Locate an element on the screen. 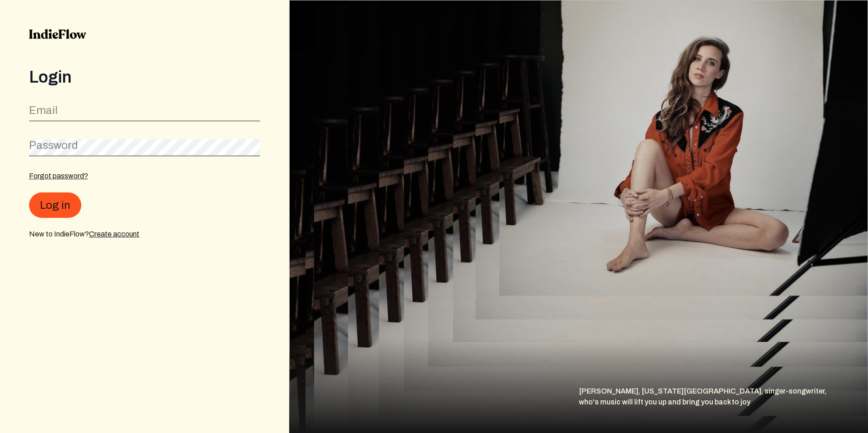 The width and height of the screenshot is (868, 433). a: Forgot password? is located at coordinates (59, 176).